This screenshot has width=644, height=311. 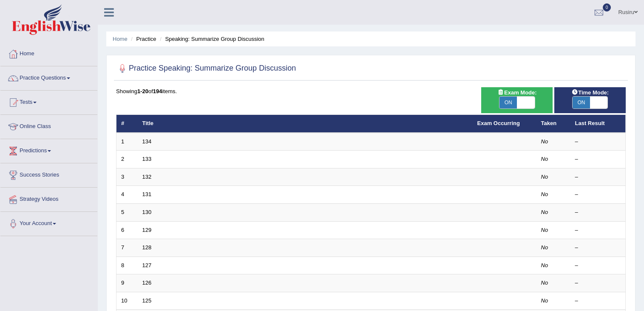 What do you see at coordinates (211, 39) in the screenshot?
I see `li: Speaking: Summarize Group Discussion` at bounding box center [211, 39].